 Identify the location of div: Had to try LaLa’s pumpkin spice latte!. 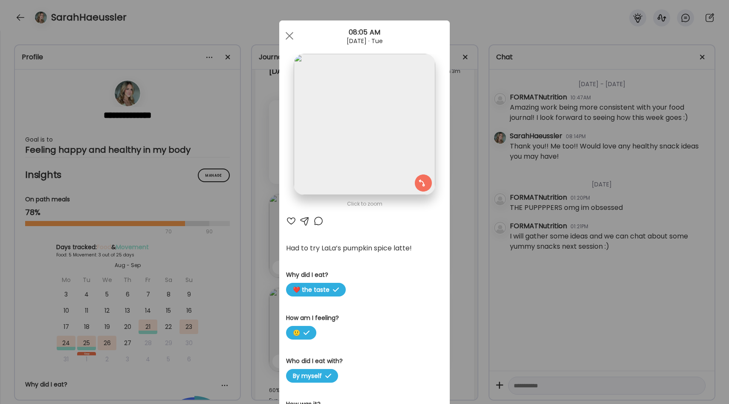
(365, 248).